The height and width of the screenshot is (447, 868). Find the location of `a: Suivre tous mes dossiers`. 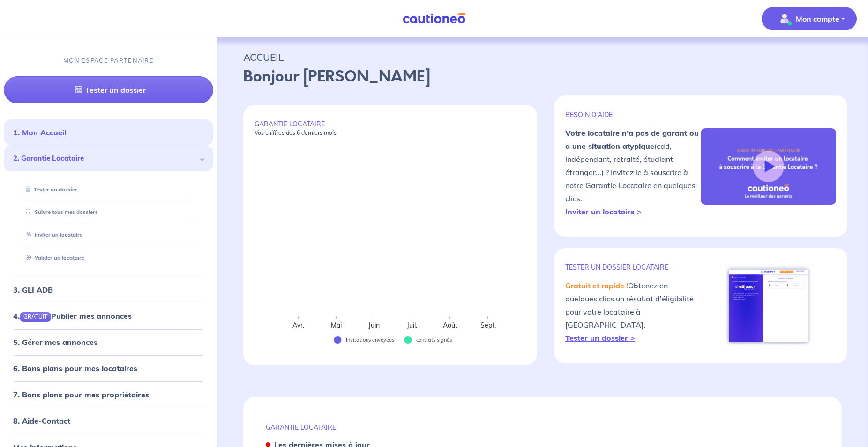

a: Suivre tous mes dossiers is located at coordinates (60, 212).